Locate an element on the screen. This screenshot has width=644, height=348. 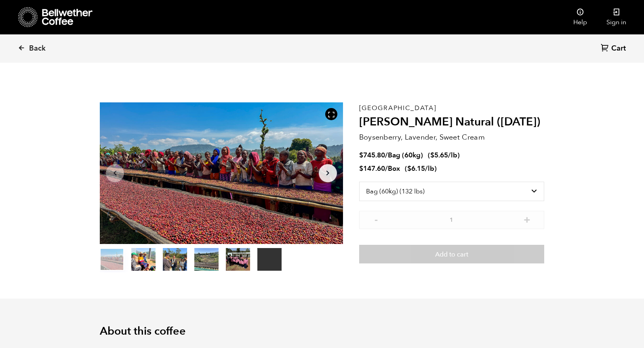
video: Your browser does not support the video tag. is located at coordinates (270, 259).